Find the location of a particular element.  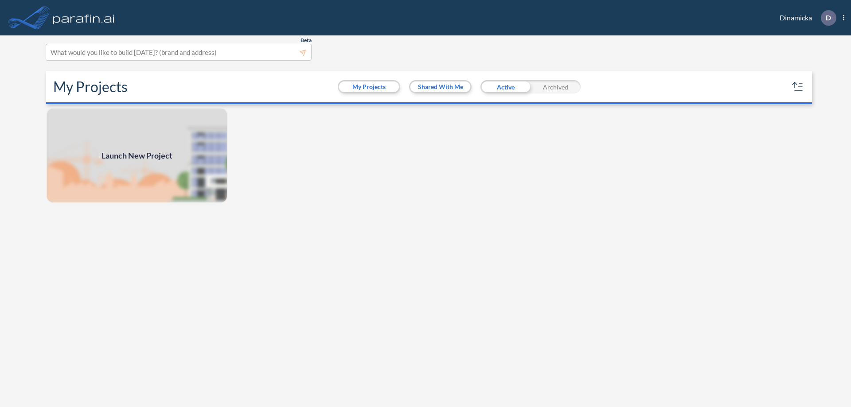

a: Launch New Project is located at coordinates (137, 156).